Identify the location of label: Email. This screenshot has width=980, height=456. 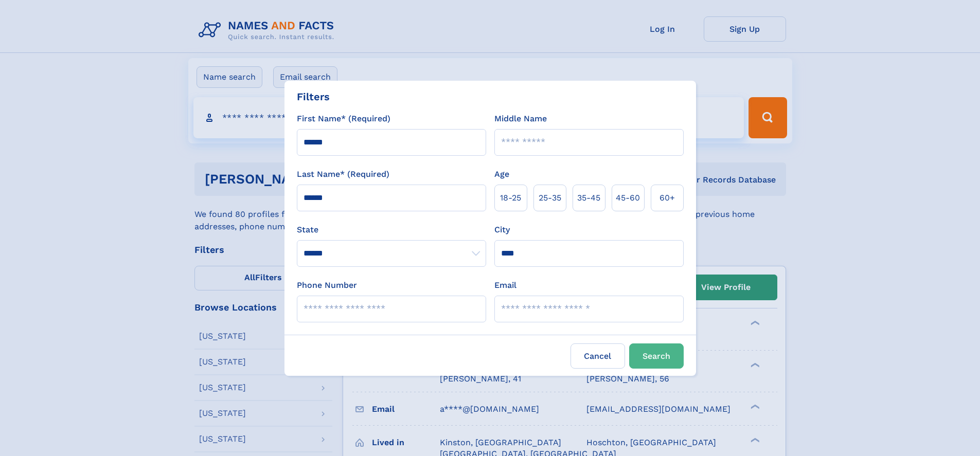
(505, 285).